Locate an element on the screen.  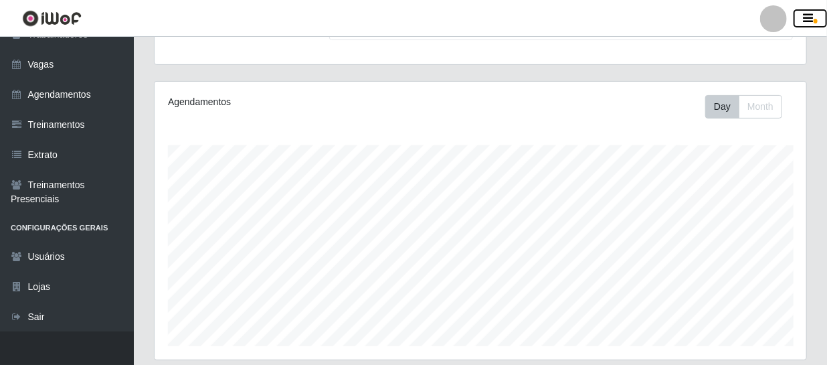
img: CoreUI Logo is located at coordinates (52, 18).